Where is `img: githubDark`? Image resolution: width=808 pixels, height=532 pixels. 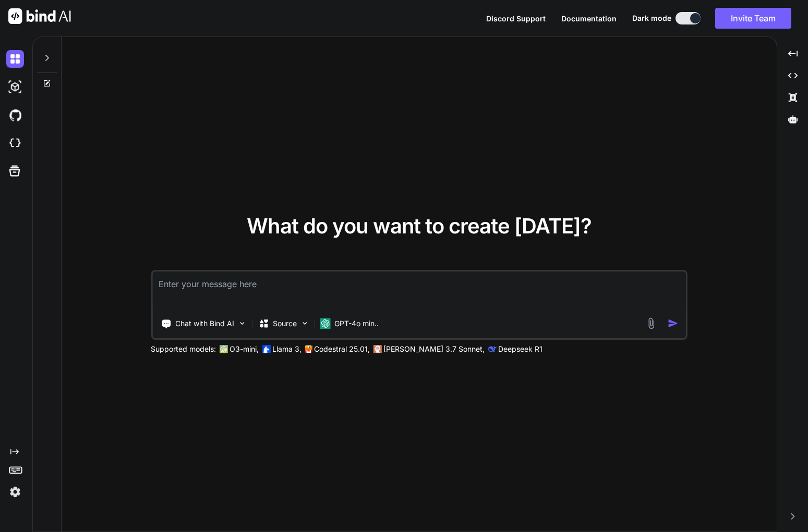 img: githubDark is located at coordinates (16, 116).